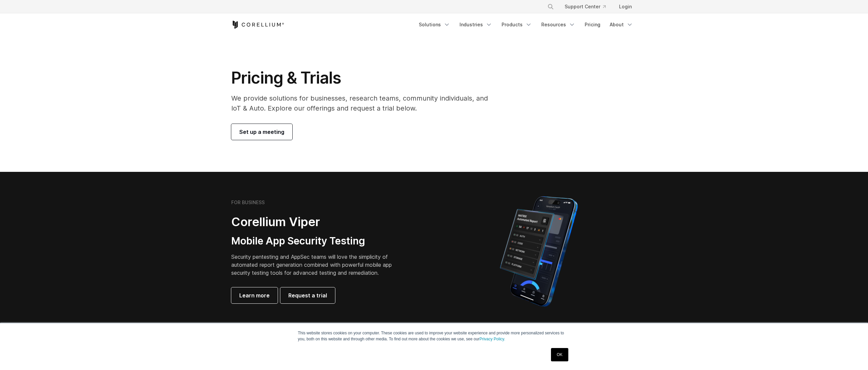  What do you see at coordinates (621, 25) in the screenshot?
I see `a: About` at bounding box center [621, 25].